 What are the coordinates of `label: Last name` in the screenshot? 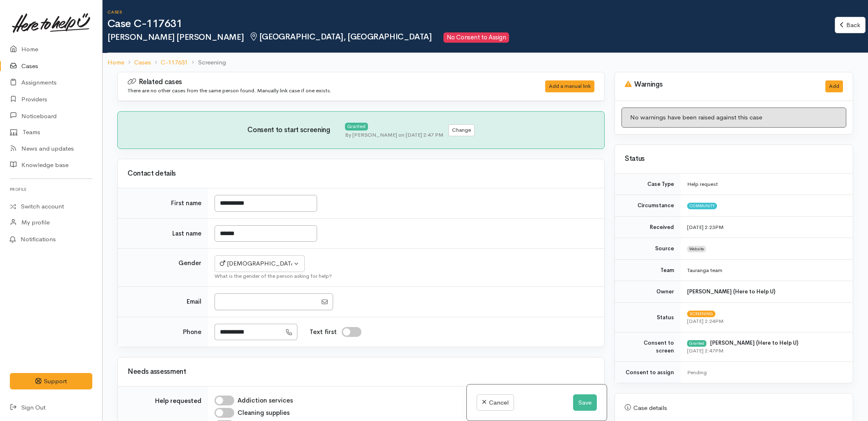 It's located at (187, 233).